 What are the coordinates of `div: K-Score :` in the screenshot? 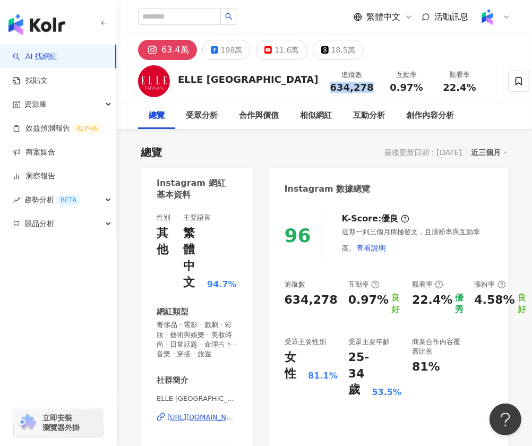 It's located at (376, 219).